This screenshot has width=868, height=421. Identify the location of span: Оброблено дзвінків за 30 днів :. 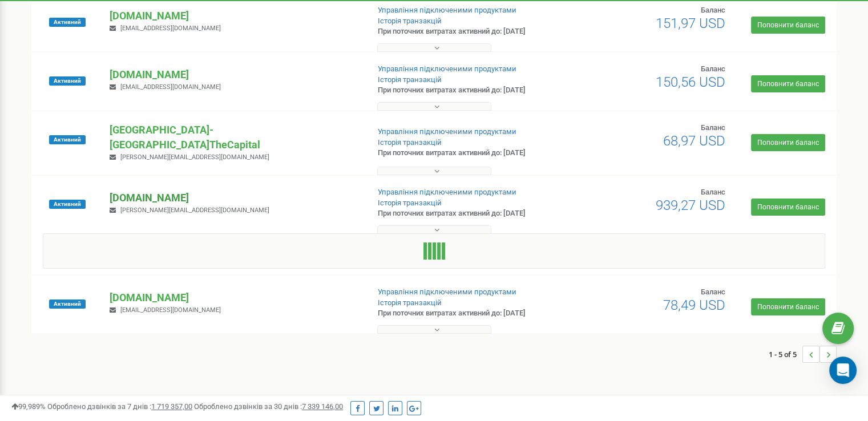
(268, 406).